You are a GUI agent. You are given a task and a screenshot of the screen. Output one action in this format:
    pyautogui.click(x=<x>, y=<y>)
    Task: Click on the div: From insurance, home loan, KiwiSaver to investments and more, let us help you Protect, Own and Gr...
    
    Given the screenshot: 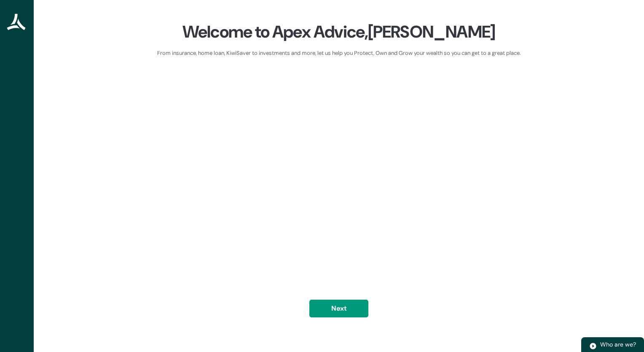 What is the action you would take?
    pyautogui.click(x=339, y=53)
    